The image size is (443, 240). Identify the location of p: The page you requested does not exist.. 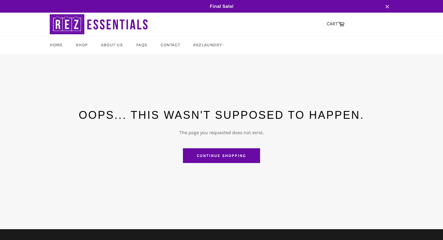
(221, 133).